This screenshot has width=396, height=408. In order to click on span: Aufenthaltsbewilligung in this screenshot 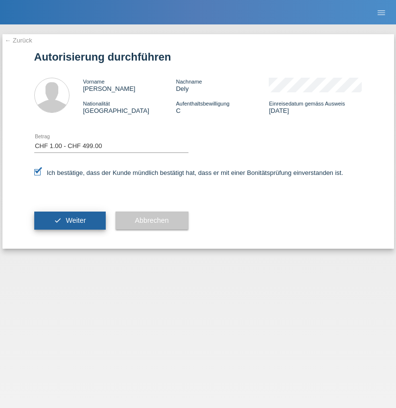, I will do `click(202, 104)`.